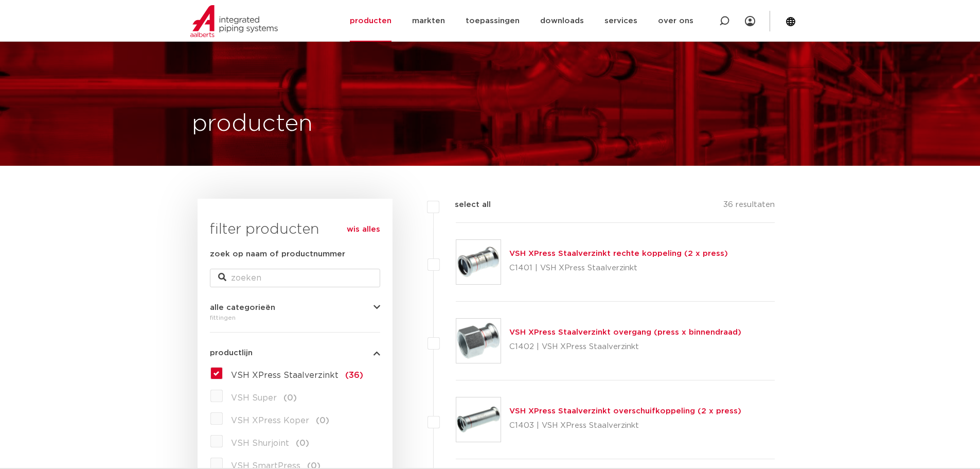  Describe the element at coordinates (618, 253) in the screenshot. I see `a: VSH XPress Staalverzinkt rechte koppeling (2 x press)` at that location.